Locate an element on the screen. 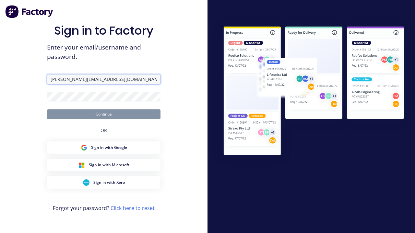 The image size is (415, 233). button: Xero Sign inSign in with Xero is located at coordinates (104, 183).